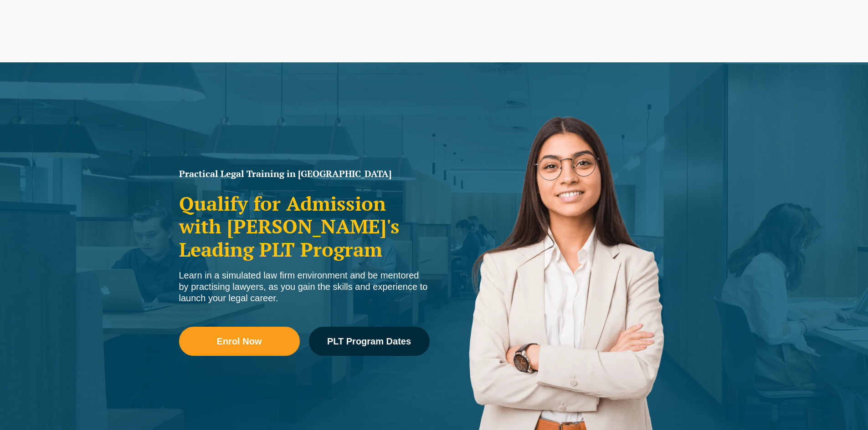  I want to click on span: PLT Program Dates, so click(369, 341).